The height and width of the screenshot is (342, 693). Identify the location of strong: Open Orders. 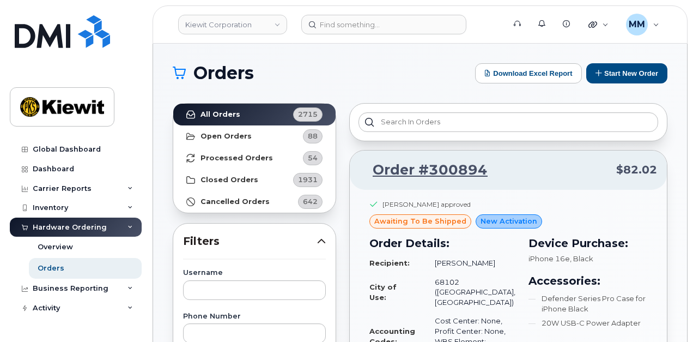
(226, 136).